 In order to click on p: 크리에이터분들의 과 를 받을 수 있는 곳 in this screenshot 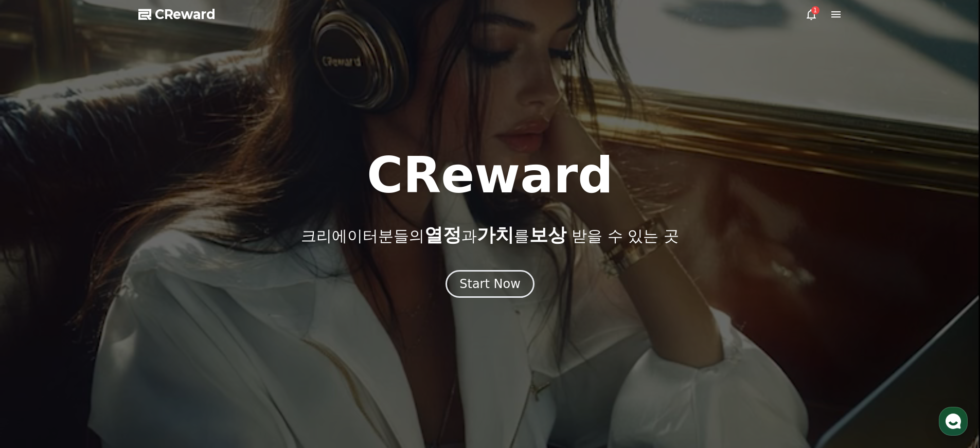, I will do `click(490, 235)`.